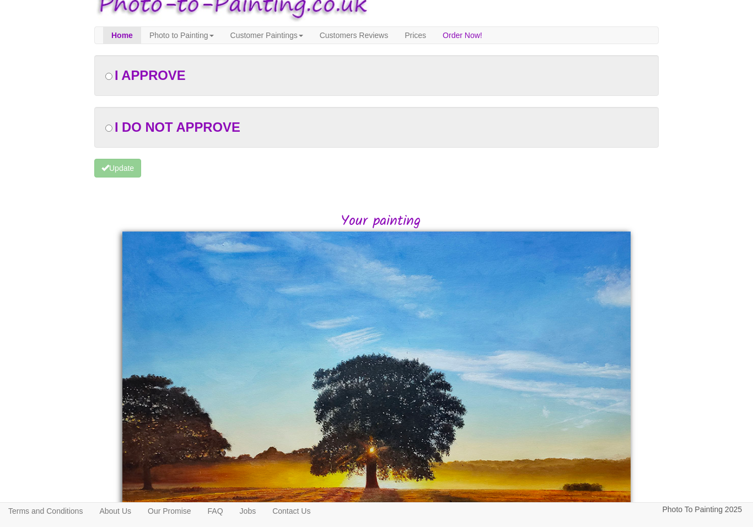 The image size is (753, 527). What do you see at coordinates (181, 35) in the screenshot?
I see `a: Photo to Painting` at bounding box center [181, 35].